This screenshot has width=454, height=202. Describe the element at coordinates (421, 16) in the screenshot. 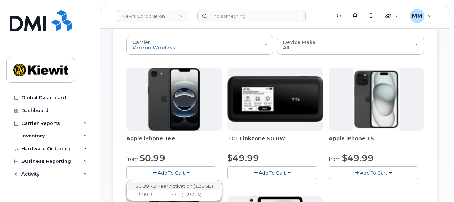

I see `div: Michael Manahan` at that location.